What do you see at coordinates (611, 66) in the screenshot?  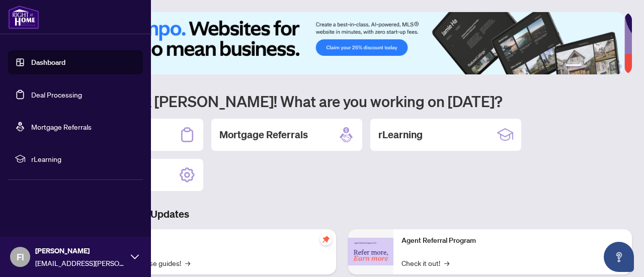 I see `button: 5` at bounding box center [611, 66].